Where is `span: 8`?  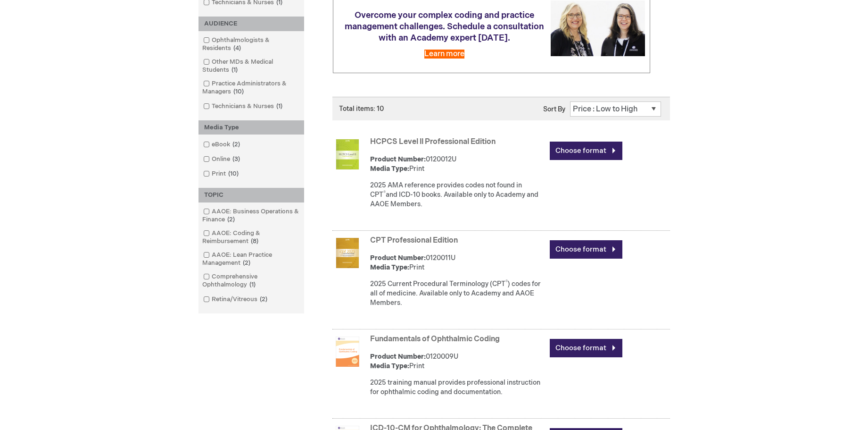
span: 8 is located at coordinates (255, 241).